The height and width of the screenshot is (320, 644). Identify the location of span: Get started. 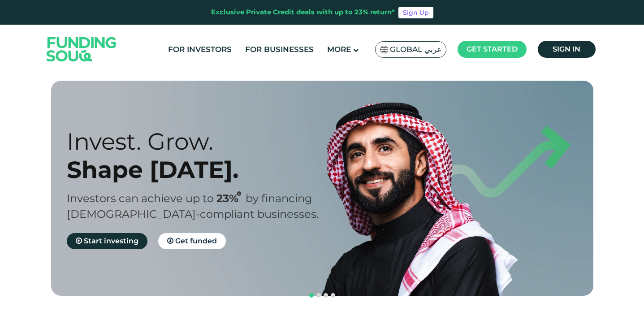
(492, 48).